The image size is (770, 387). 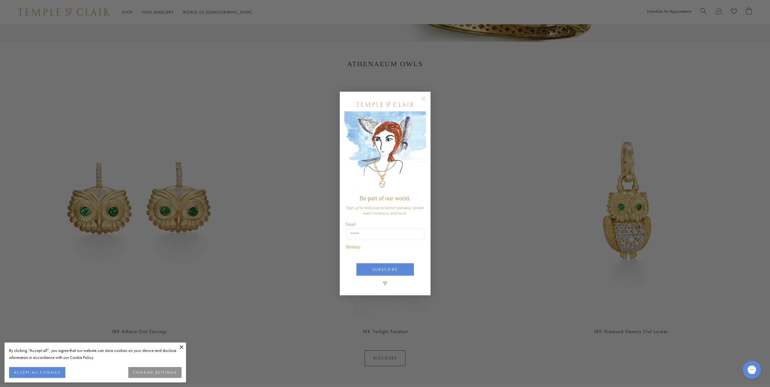 I want to click on div: By clicking “Accept all”, you agree that our website can store cookies on your device and disclos..., so click(x=95, y=354).